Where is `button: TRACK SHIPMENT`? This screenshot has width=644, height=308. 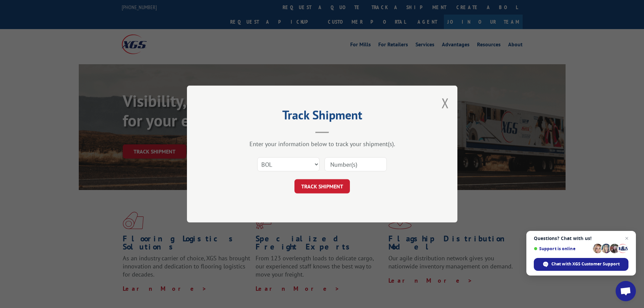
button: TRACK SHIPMENT is located at coordinates (322, 186).